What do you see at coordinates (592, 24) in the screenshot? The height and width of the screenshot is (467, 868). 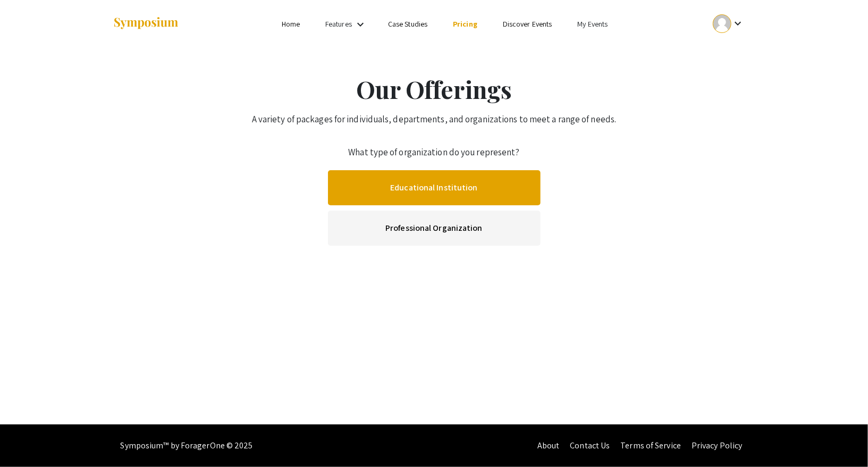 I see `a: My Events` at bounding box center [592, 24].